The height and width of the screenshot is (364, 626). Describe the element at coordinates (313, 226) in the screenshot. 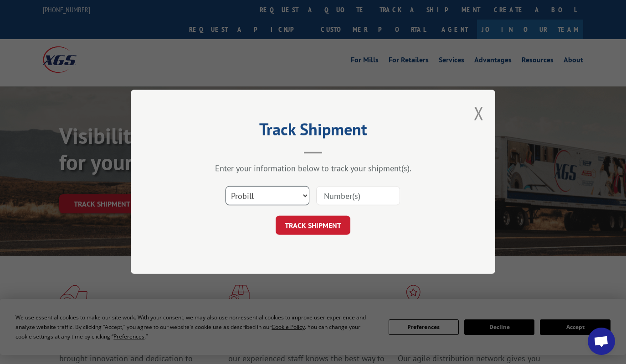

I see `button: TRACK SHIPMENT` at that location.